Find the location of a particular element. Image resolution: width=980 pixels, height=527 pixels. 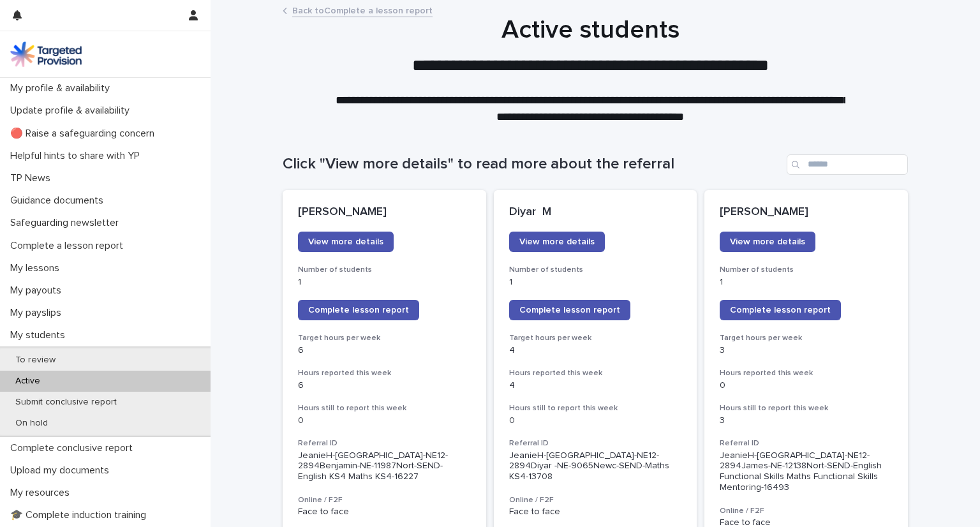

p: My resources is located at coordinates (42, 493).